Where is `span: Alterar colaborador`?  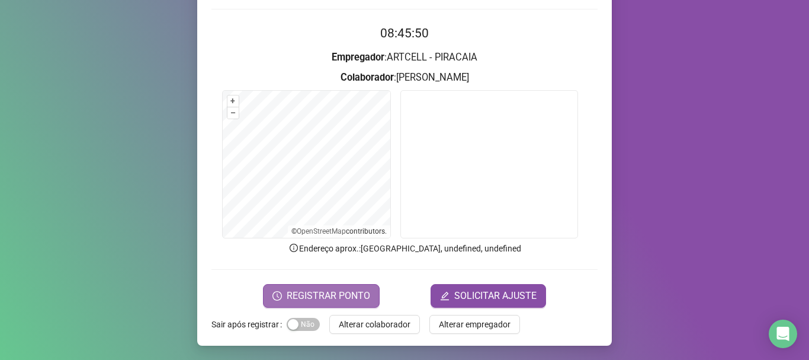
span: Alterar colaborador is located at coordinates (374, 324).